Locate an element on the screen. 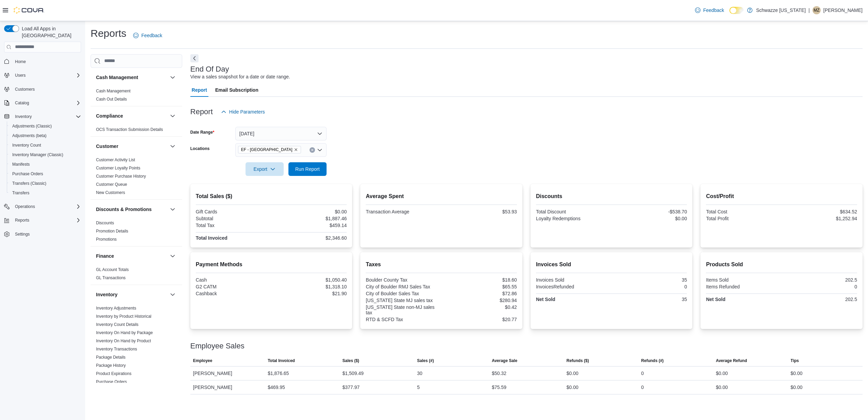 The height and width of the screenshot is (420, 868). div: Customer is located at coordinates (136, 177).